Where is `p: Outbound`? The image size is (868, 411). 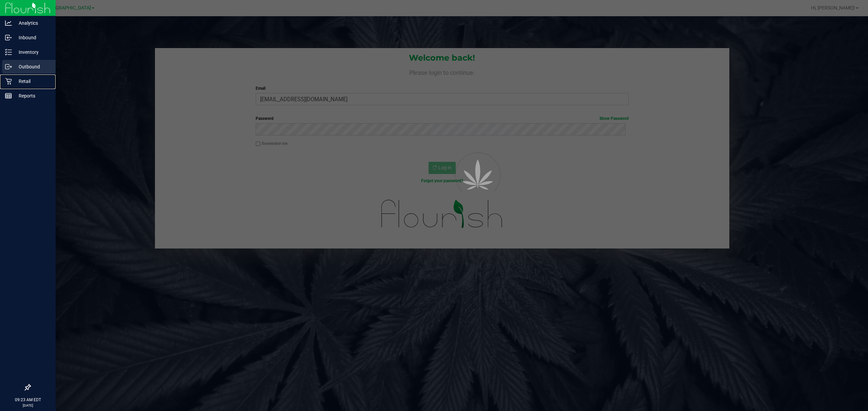 p: Outbound is located at coordinates (32, 67).